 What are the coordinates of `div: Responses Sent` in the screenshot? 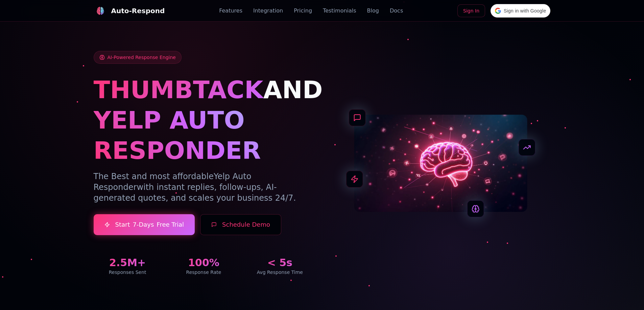 It's located at (127, 272).